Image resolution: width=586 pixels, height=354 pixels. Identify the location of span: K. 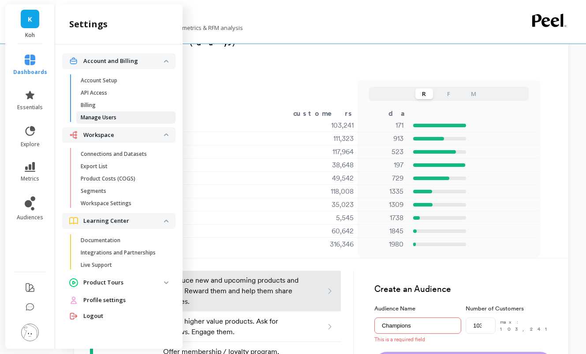
(30, 19).